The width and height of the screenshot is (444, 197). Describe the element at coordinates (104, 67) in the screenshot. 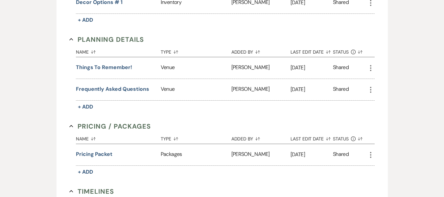

I see `button: Things to Remember!` at that location.